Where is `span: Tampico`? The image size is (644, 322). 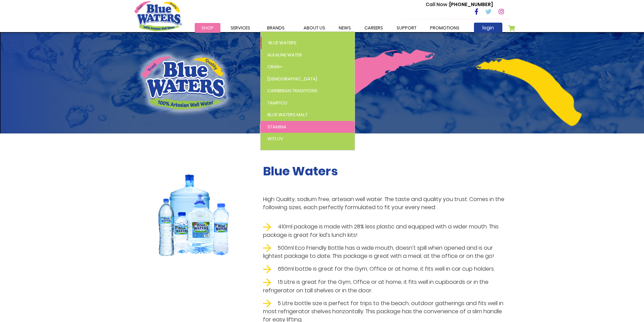 span: Tampico is located at coordinates (277, 103).